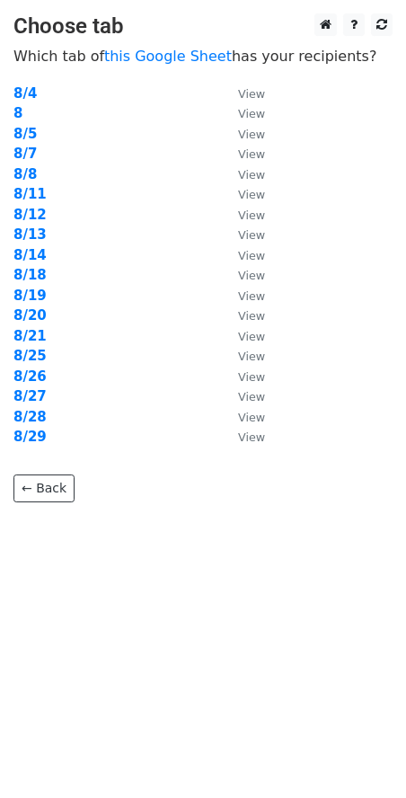 The height and width of the screenshot is (798, 406). I want to click on a: 8/11, so click(30, 194).